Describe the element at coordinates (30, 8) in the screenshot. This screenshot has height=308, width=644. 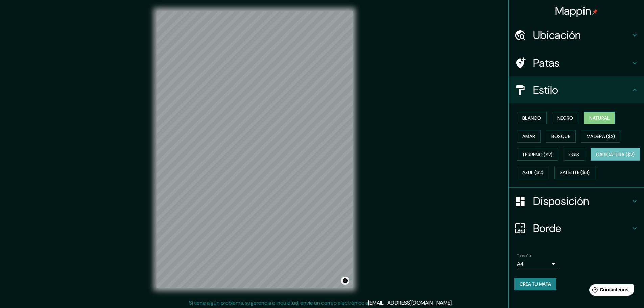
I see `font: Contáctenos` at that location.